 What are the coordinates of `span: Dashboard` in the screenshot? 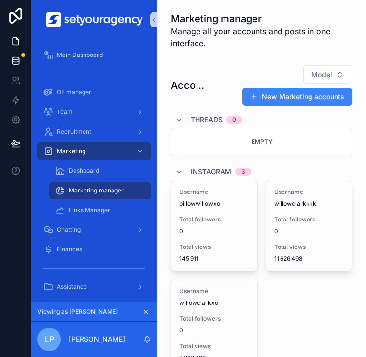 It's located at (84, 171).